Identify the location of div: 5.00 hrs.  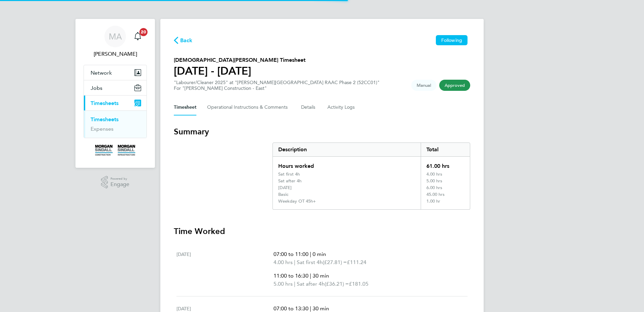
(445, 181).